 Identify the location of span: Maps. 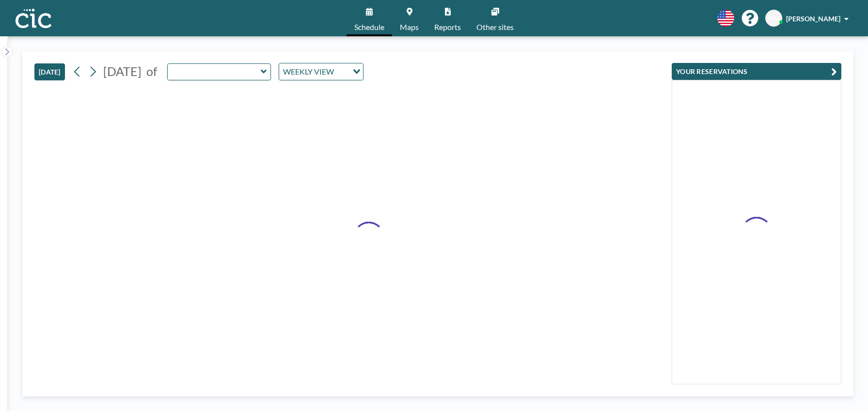
(409, 27).